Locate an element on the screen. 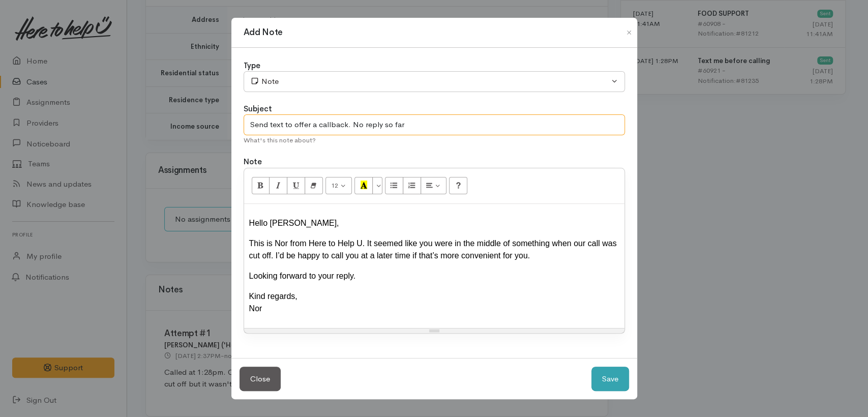  button: Italic (CTRL+I) is located at coordinates (278, 186).